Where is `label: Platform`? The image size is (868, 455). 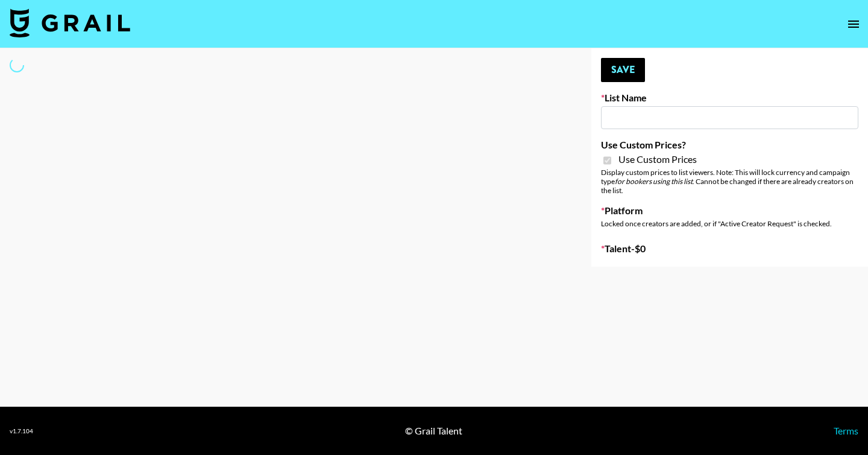
label: Platform is located at coordinates (729, 210).